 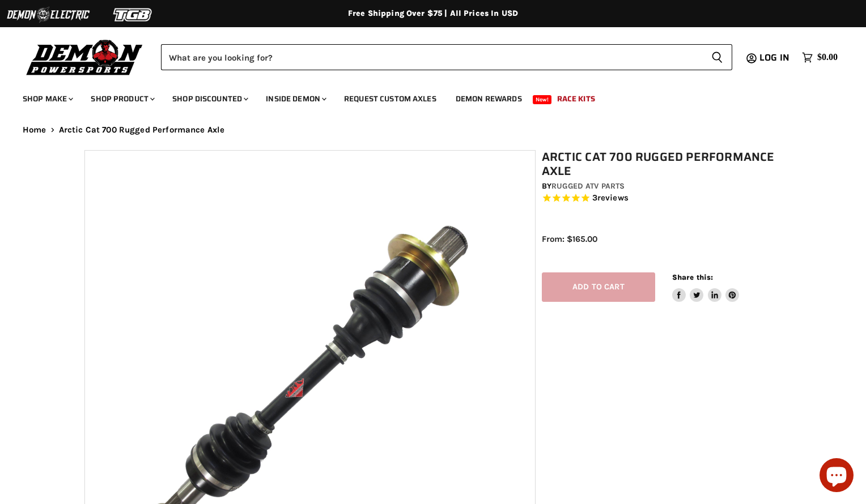 What do you see at coordinates (836, 476) in the screenshot?
I see `inbox-online-store-chat: Shopify online store chat` at bounding box center [836, 476].